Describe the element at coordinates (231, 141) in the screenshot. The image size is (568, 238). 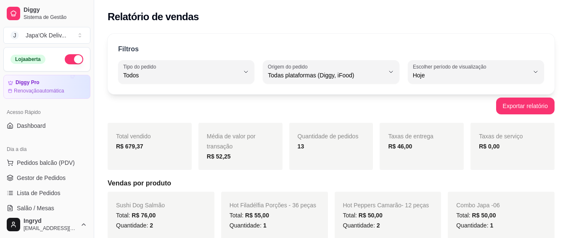
I see `span: Média de valor por transação` at that location.